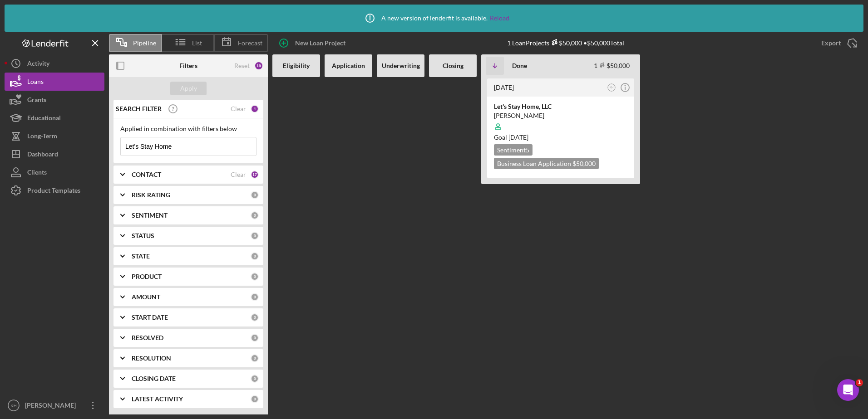  I want to click on b: Underwriting, so click(401, 66).